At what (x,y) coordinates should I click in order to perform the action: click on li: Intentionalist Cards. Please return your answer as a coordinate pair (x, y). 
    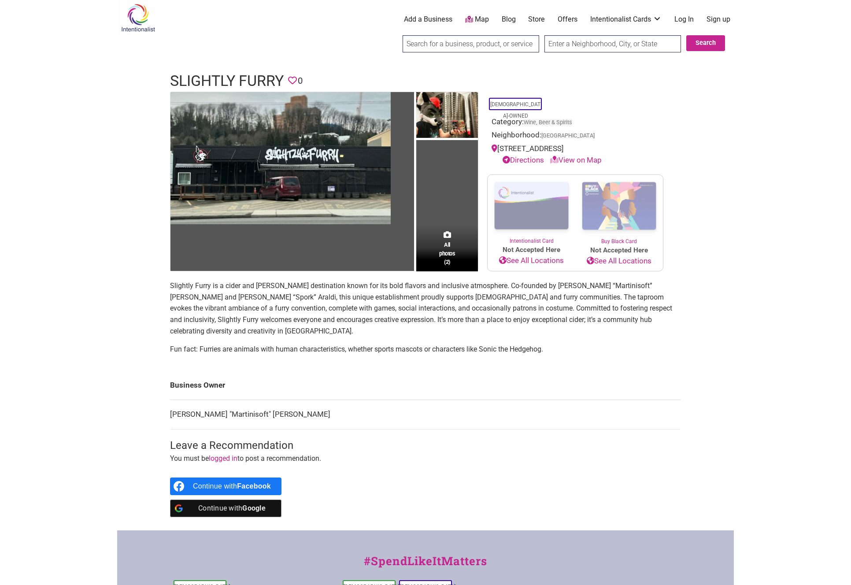
    Looking at the image, I should click on (626, 19).